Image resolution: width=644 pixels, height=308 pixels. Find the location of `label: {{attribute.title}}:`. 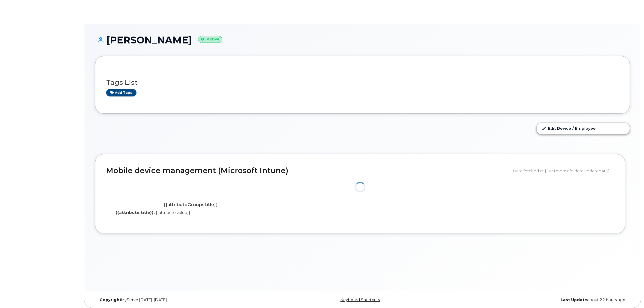

label: {{attribute.title}}: is located at coordinates (135, 212).